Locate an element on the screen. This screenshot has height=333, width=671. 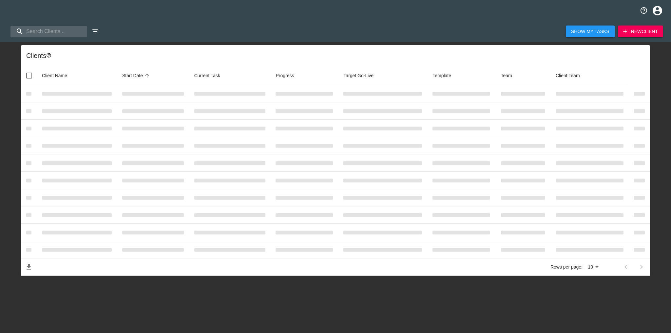
button: profile is located at coordinates (657, 10).